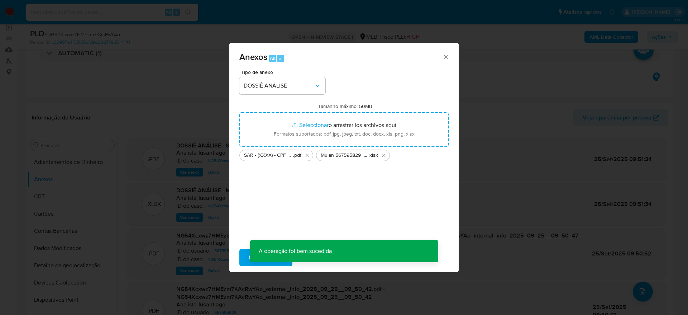 Image resolution: width=688 pixels, height=315 pixels. What do you see at coordinates (345, 106) in the screenshot?
I see `label: Tamanho máximo: 50MB` at bounding box center [345, 106].